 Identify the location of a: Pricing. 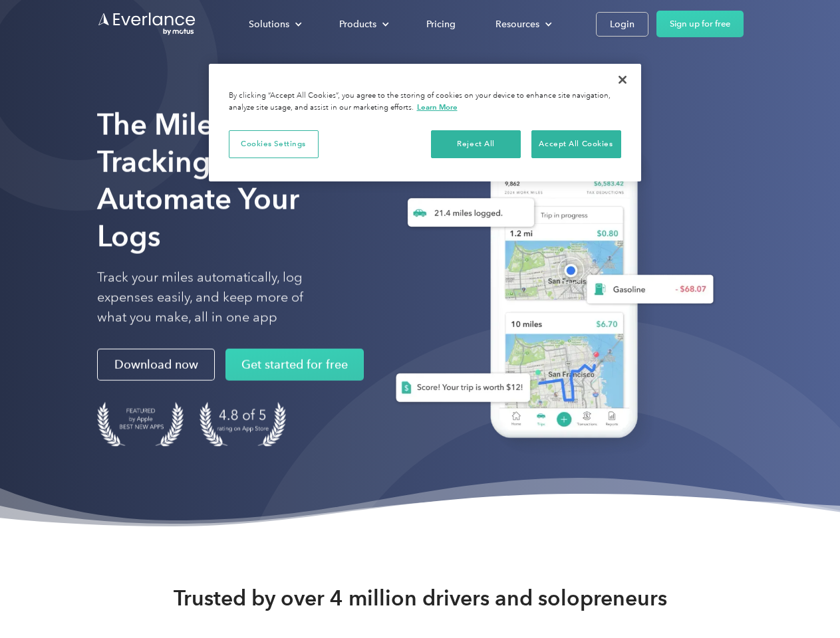
(441, 24).